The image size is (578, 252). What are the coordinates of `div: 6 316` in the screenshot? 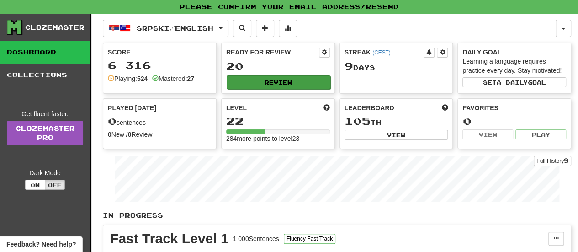 It's located at (159, 65).